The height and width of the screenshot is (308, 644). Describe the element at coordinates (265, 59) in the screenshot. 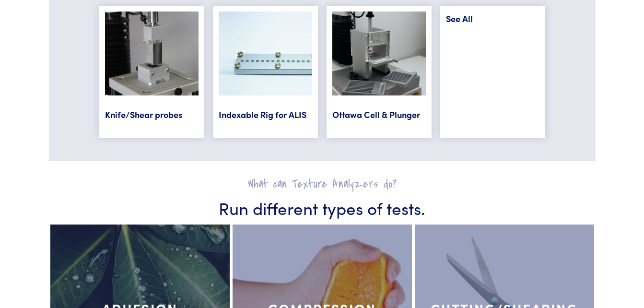

I see `img: adhesion-ta_303-indexable-rig-for-alis-3.jpg` at that location.